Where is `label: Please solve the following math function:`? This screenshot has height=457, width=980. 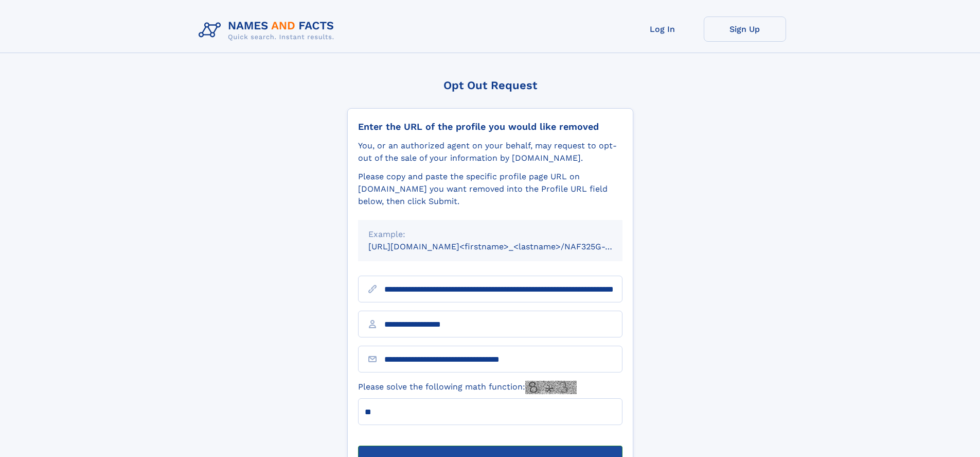
label: Please solve the following math function: is located at coordinates (467, 388).